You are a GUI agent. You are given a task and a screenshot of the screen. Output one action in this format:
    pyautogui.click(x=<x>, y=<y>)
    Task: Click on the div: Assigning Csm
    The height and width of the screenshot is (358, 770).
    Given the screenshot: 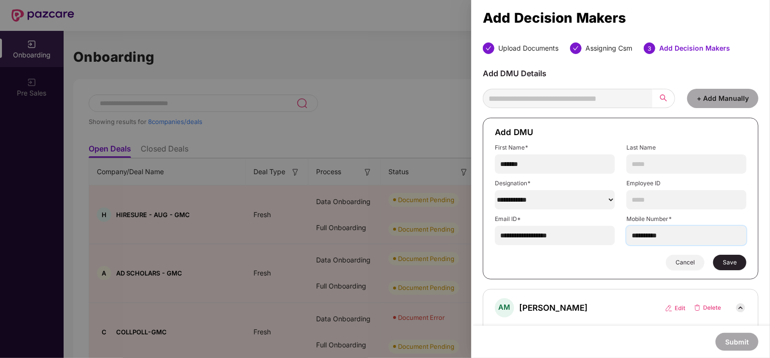 What is the action you would take?
    pyautogui.click(x=609, y=48)
    